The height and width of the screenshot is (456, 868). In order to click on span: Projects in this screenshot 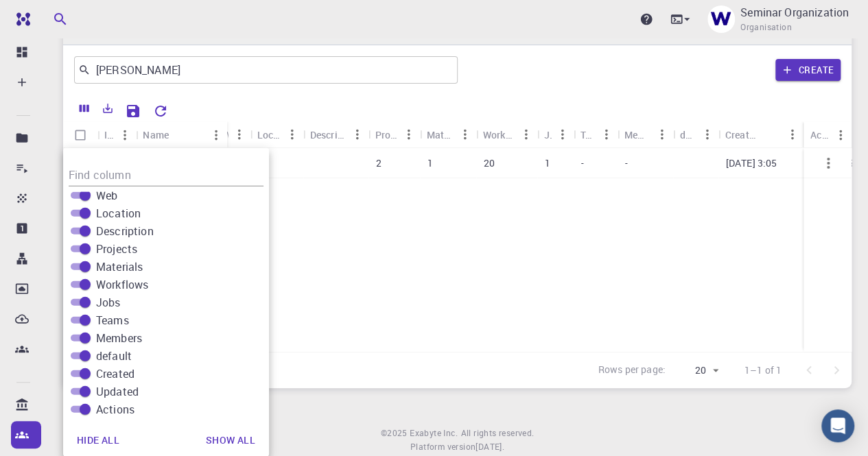, I will do `click(117, 249)`.